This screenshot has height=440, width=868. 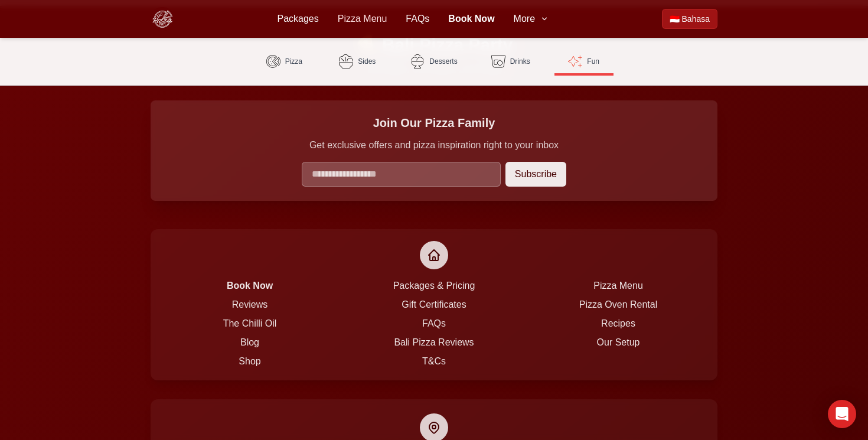 What do you see at coordinates (434, 304) in the screenshot?
I see `a: Gift Certificates` at bounding box center [434, 304].